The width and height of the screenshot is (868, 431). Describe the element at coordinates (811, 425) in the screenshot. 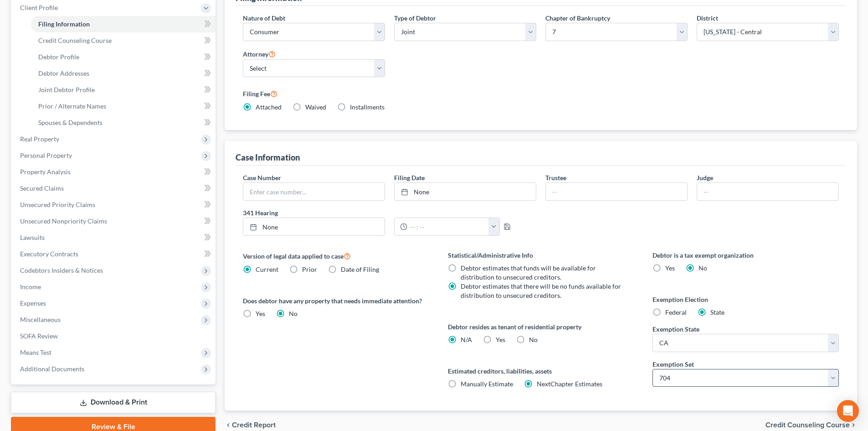

I see `button: Credit Counseling Course chevron_right` at that location.